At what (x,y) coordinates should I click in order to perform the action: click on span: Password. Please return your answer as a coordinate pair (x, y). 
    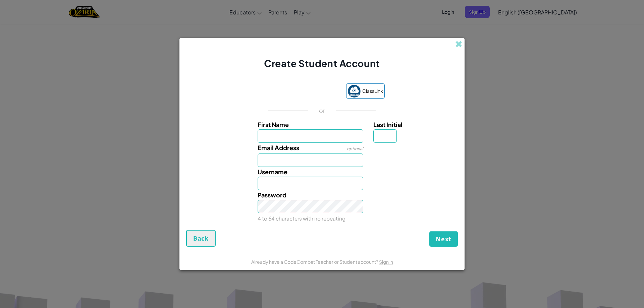
    Looking at the image, I should click on (272, 194).